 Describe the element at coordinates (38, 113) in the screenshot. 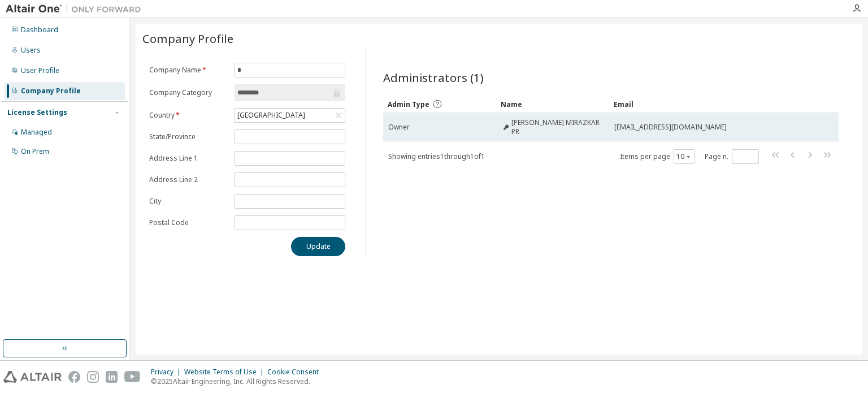

I see `div: License Settings` at that location.